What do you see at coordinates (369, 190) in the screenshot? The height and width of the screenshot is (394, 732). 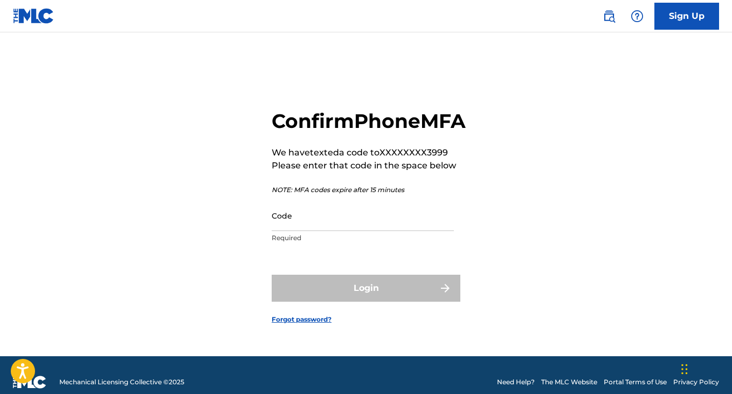 I see `p: NOTE: MFA codes expire after 15 minutes` at bounding box center [369, 190].